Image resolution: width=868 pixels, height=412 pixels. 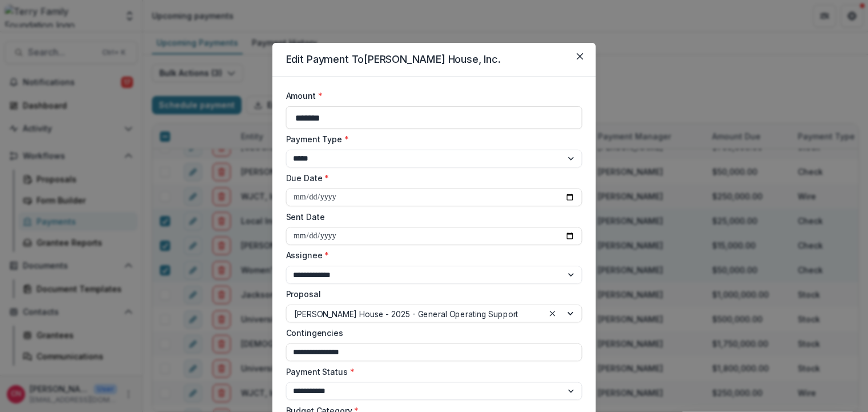 What do you see at coordinates (430, 372) in the screenshot?
I see `label: Payment Status` at bounding box center [430, 372].